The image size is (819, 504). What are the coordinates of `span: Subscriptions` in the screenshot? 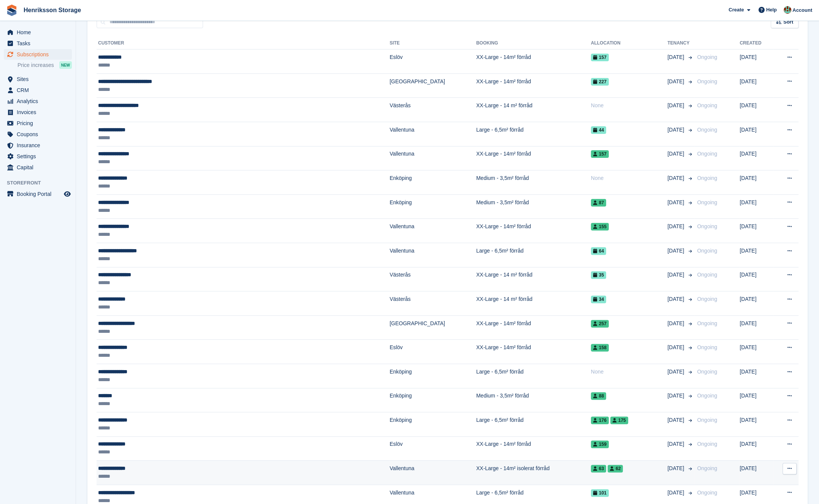 It's located at (39, 55).